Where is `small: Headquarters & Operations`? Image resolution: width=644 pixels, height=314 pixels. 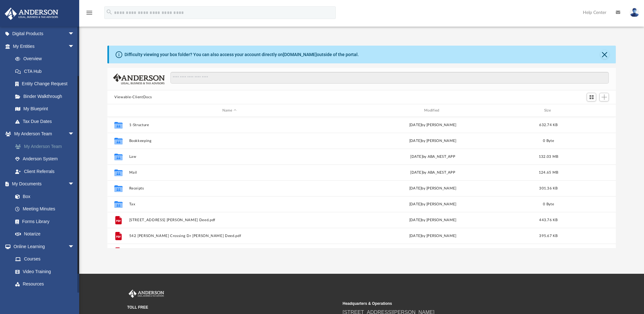 small: Headquarters & Operations is located at coordinates (448, 304).